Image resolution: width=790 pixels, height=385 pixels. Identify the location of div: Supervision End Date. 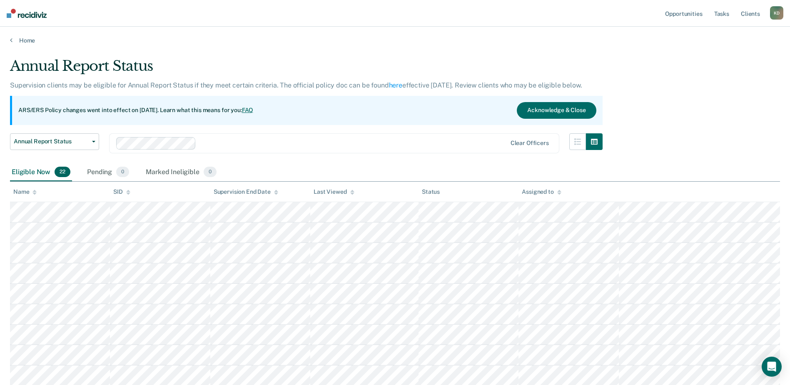
(246, 191).